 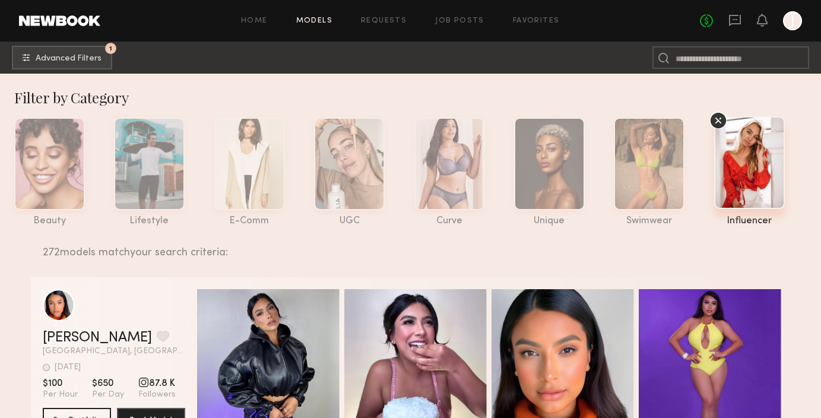 What do you see at coordinates (157, 395) in the screenshot?
I see `span: Followers` at bounding box center [157, 395].